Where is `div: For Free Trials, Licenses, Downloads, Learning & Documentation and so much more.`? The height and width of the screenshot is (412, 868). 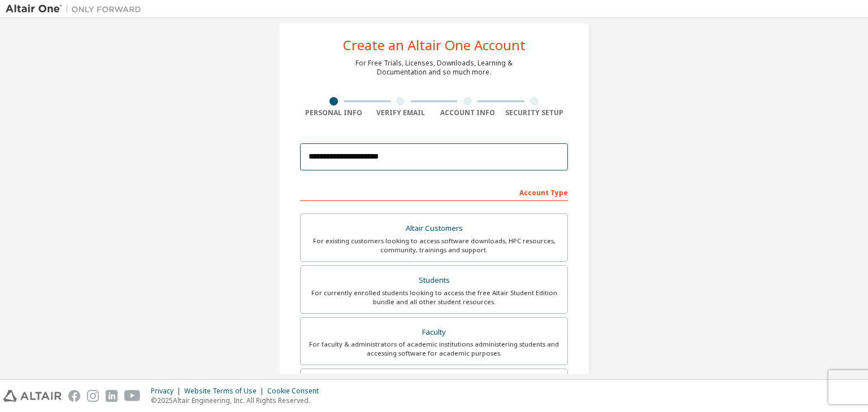
div: For Free Trials, Licenses, Downloads, Learning & Documentation and so much more. is located at coordinates (434, 68).